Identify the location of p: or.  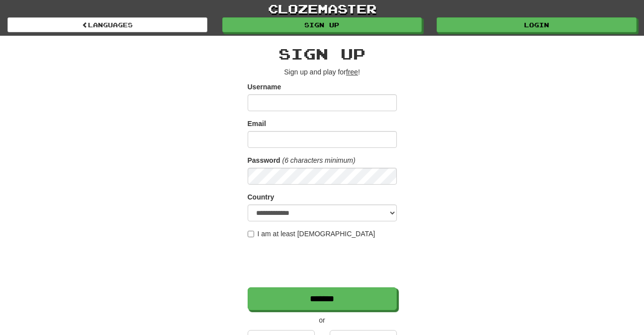
(322, 321).